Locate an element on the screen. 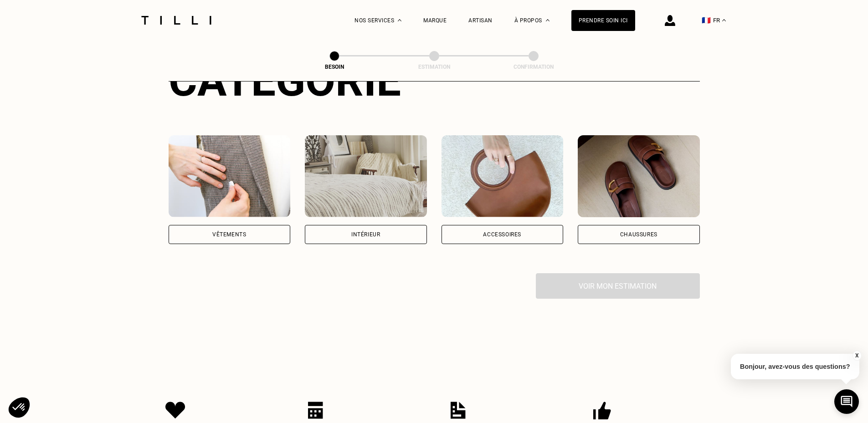  img: icône connexion is located at coordinates (670, 21).